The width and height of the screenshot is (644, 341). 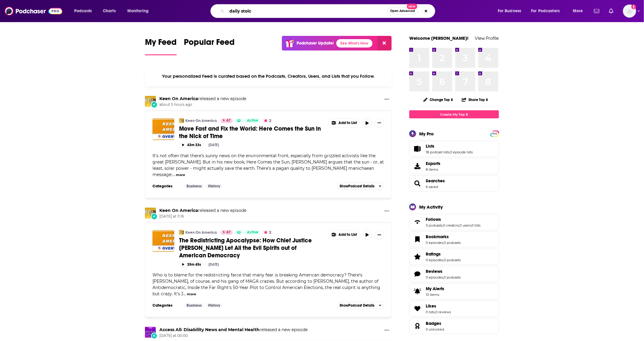 What do you see at coordinates (150, 332) in the screenshot?
I see `a: Access All: Disability News and Mental Health` at bounding box center [150, 332].